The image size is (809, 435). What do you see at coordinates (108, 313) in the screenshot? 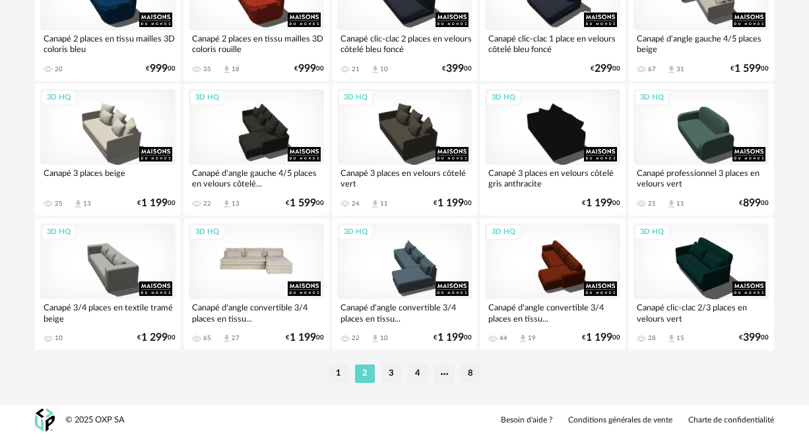
I see `div: Canapé 3/4 places en textile tramé beige` at bounding box center [108, 313].